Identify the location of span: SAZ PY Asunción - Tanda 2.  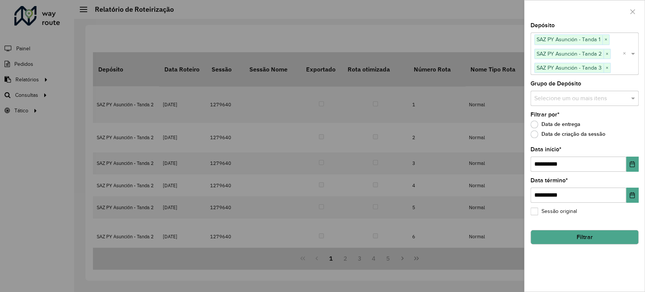
(569, 54).